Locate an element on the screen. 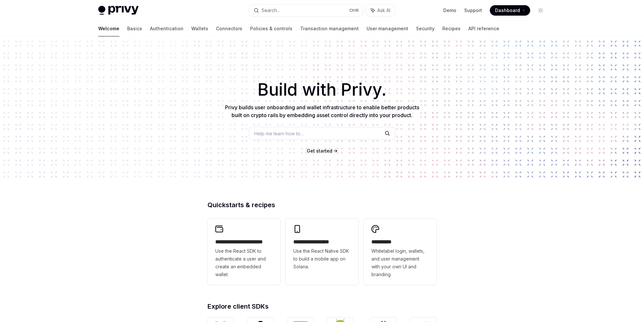  a: Transaction management is located at coordinates (330, 29).